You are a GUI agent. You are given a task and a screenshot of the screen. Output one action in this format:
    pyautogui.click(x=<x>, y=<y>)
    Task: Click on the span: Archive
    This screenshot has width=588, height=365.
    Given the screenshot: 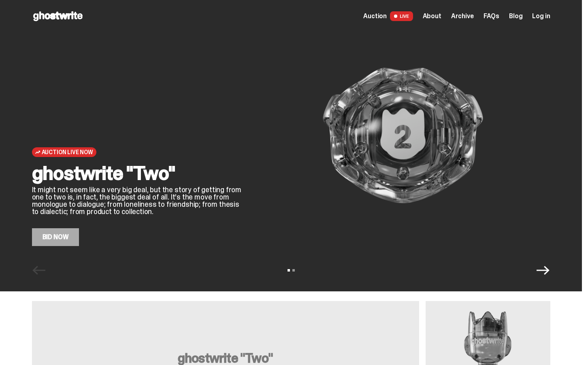 What is the action you would take?
    pyautogui.click(x=462, y=16)
    